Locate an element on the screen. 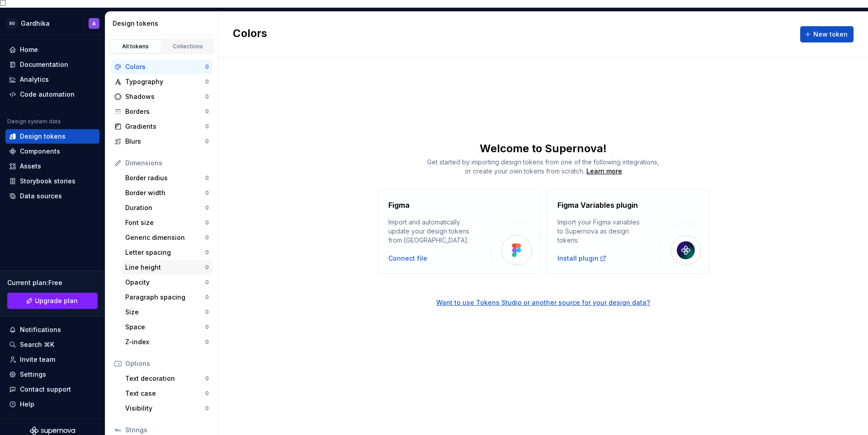 The height and width of the screenshot is (435, 868). a: Assets is located at coordinates (53, 167).